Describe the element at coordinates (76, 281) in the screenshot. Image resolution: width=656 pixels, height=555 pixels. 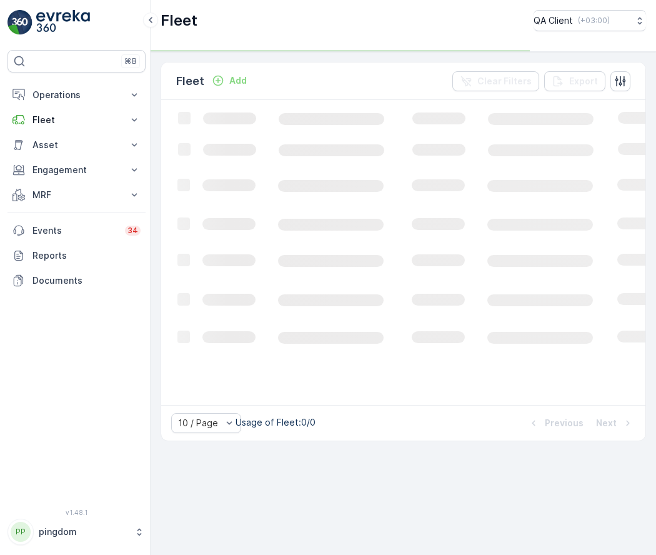
I see `a: Documents` at that location.